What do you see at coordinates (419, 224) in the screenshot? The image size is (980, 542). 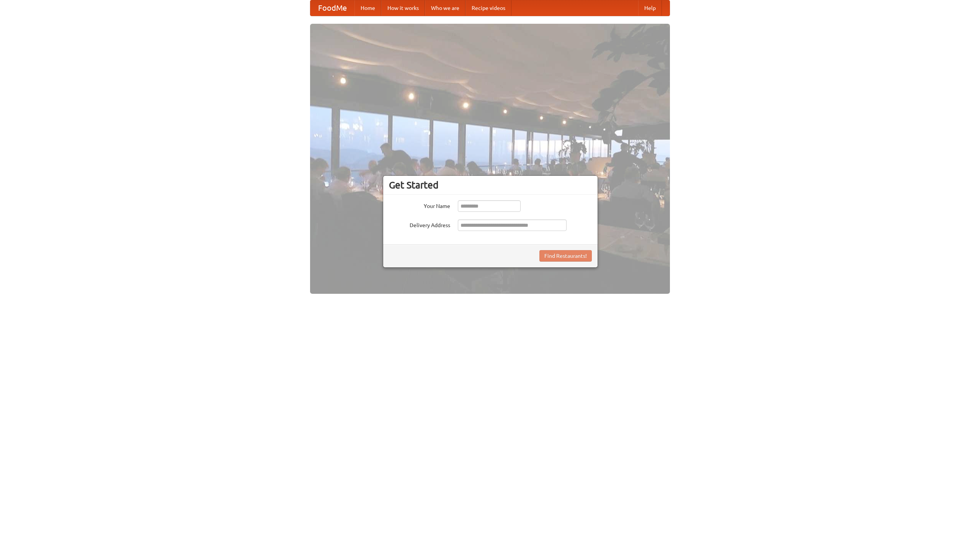 I see `label: Delivery Address` at bounding box center [419, 224].